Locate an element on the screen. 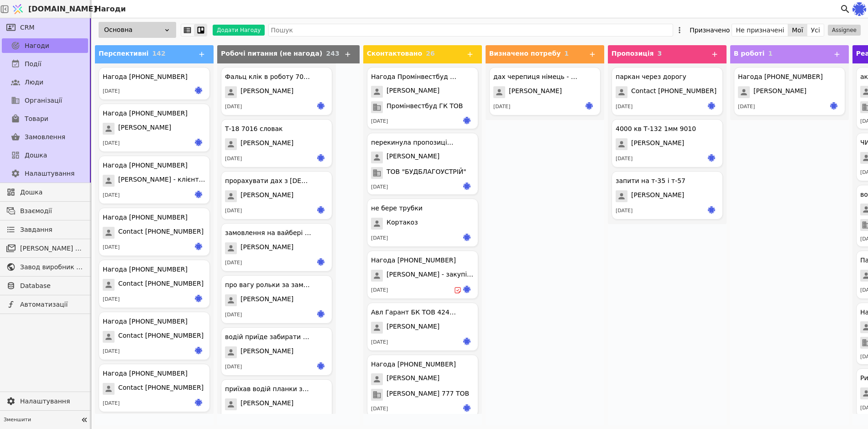 The width and height of the screenshot is (868, 429). span: Автоматизації is located at coordinates (52, 305).